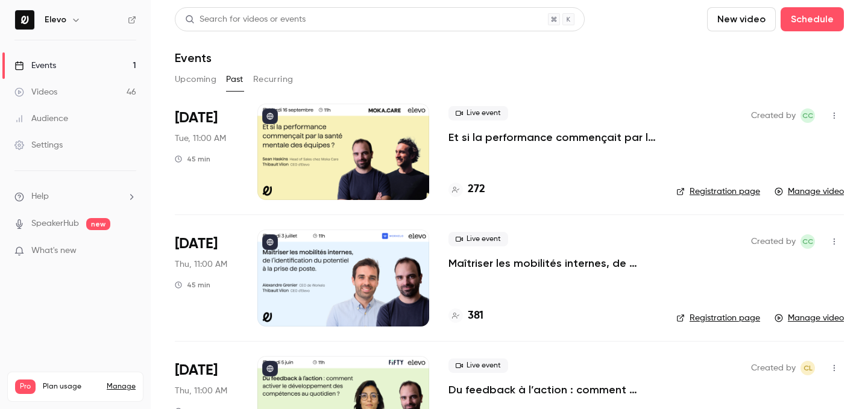 The height and width of the screenshot is (409, 868). What do you see at coordinates (55, 223) in the screenshot?
I see `a: SpeakerHub` at bounding box center [55, 223].